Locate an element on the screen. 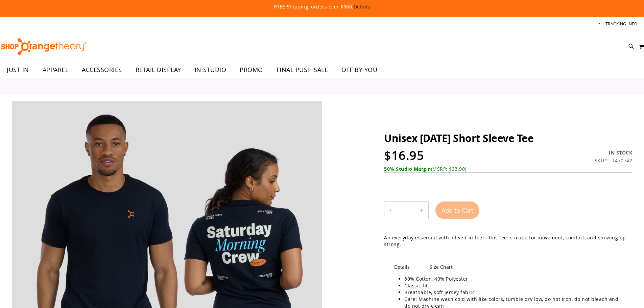 The width and height of the screenshot is (644, 308). div: 1470742 is located at coordinates (622, 161).